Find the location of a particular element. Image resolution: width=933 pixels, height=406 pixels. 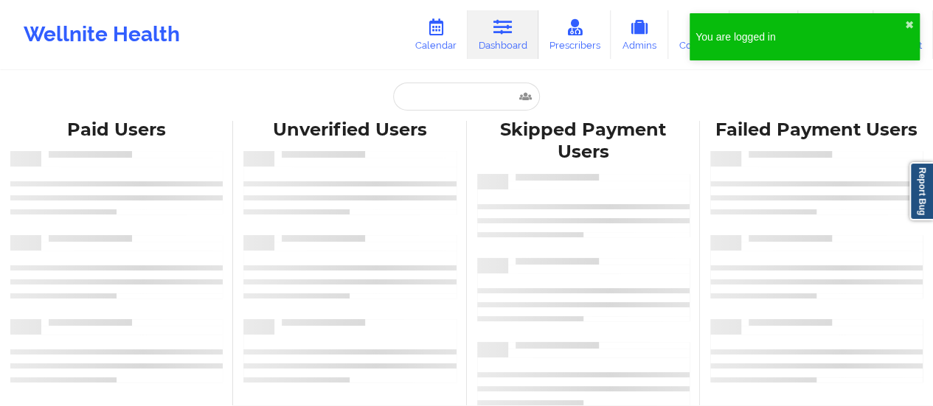

button: close is located at coordinates (909, 25).